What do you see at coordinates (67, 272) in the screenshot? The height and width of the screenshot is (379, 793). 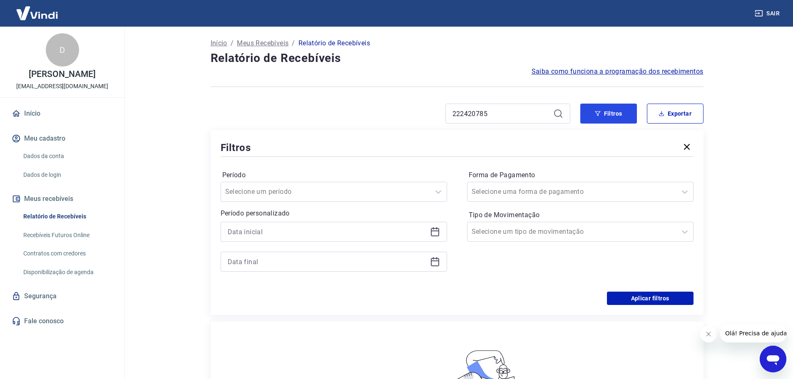 I see `a: Disponibilização de agenda` at bounding box center [67, 272].